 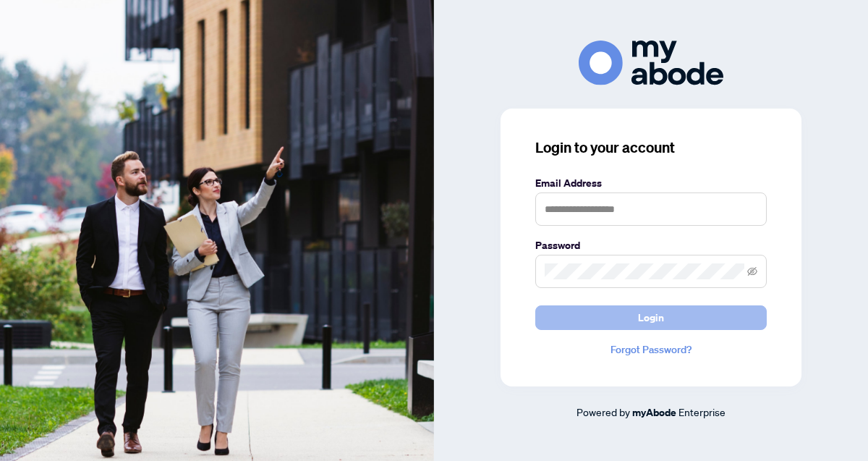 What do you see at coordinates (654, 413) in the screenshot?
I see `a: myAbode` at bounding box center [654, 413].